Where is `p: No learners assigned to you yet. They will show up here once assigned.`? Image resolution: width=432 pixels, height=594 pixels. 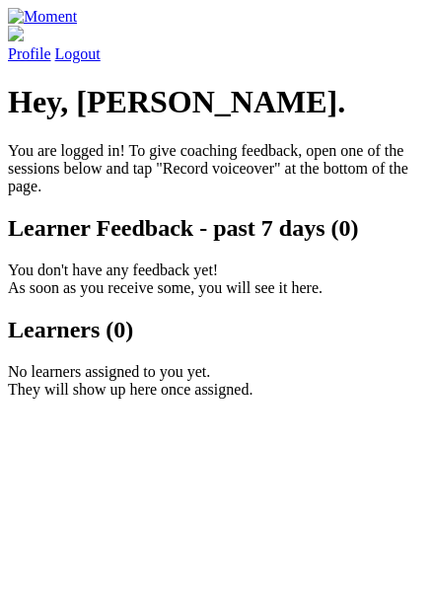 p: No learners assigned to you yet. They will show up here once assigned. is located at coordinates (216, 381).